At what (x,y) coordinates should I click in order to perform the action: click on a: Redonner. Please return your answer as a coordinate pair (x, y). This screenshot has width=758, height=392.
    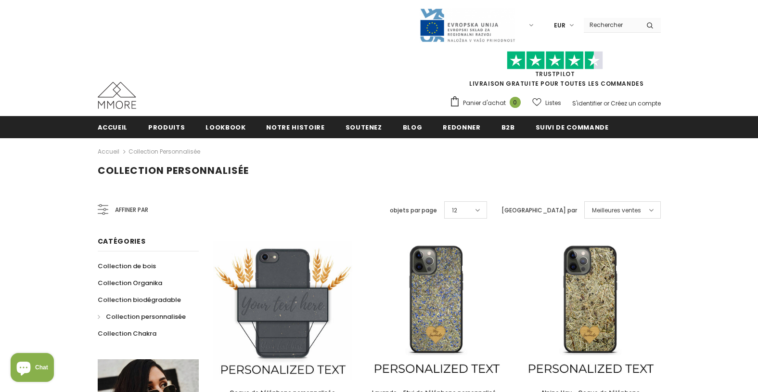
    Looking at the image, I should click on (462, 127).